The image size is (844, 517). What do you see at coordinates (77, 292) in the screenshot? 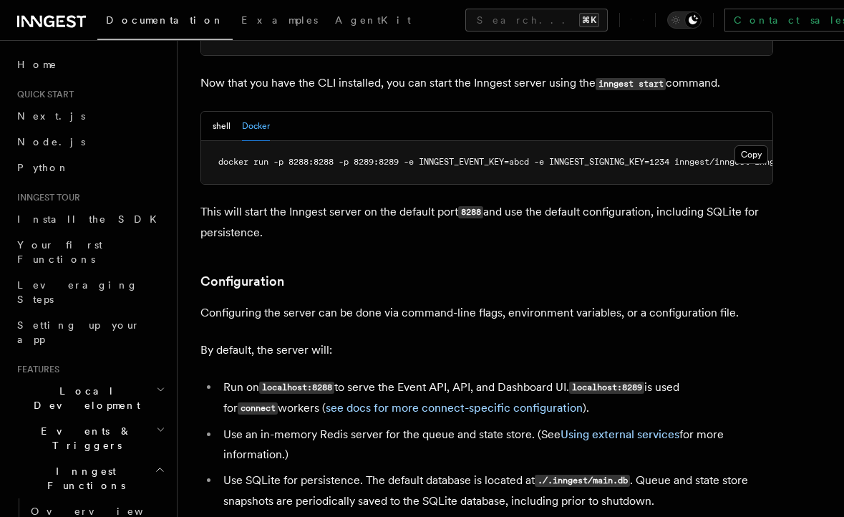
I see `span: Leveraging Steps` at bounding box center [77, 292].